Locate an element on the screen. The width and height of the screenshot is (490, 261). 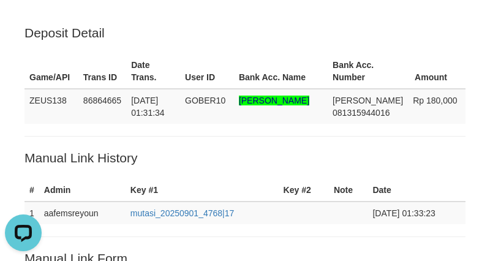
span: Rp 180,000 is located at coordinates (435, 100).